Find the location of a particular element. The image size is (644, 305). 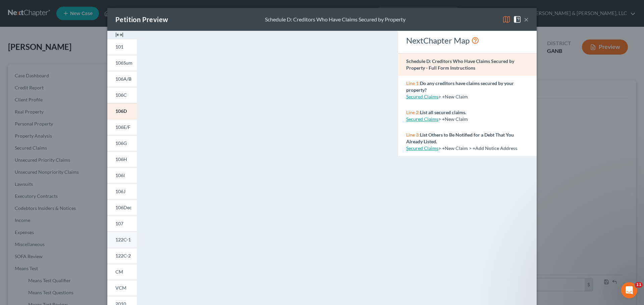

span: 101 is located at coordinates (119, 47).